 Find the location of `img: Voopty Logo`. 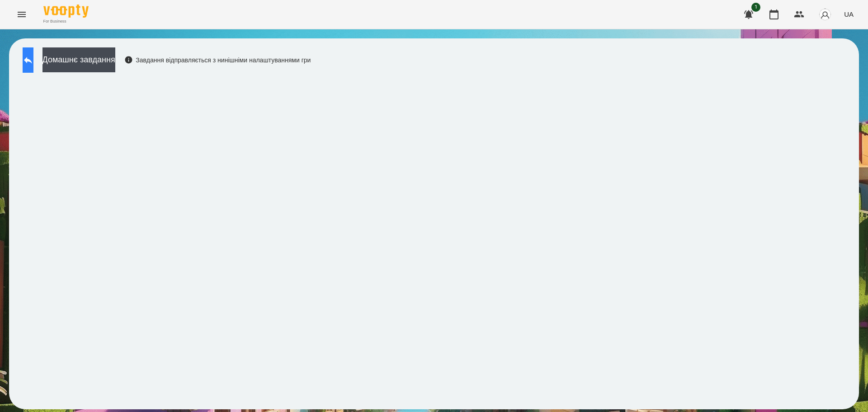

img: Voopty Logo is located at coordinates (66, 11).